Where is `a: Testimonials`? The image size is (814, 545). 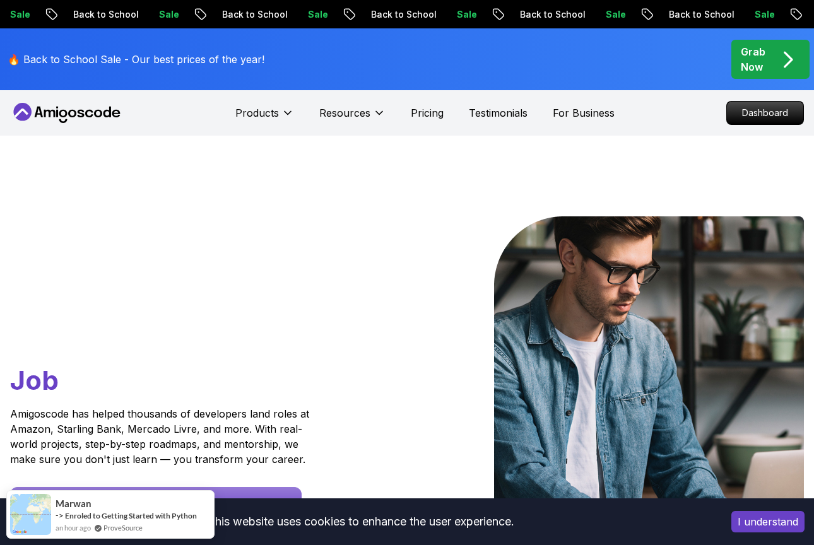 a: Testimonials is located at coordinates (498, 113).